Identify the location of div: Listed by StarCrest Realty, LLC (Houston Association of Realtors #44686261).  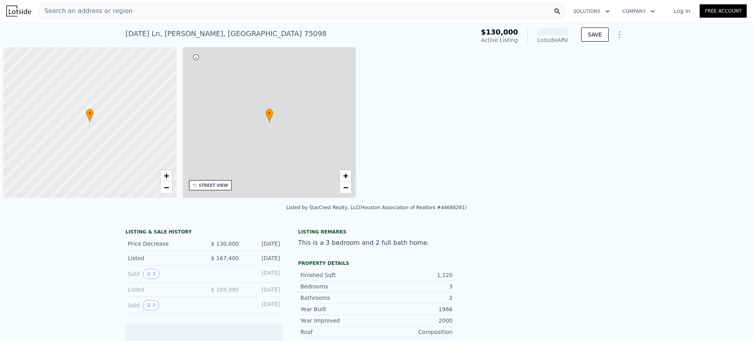
(376, 207).